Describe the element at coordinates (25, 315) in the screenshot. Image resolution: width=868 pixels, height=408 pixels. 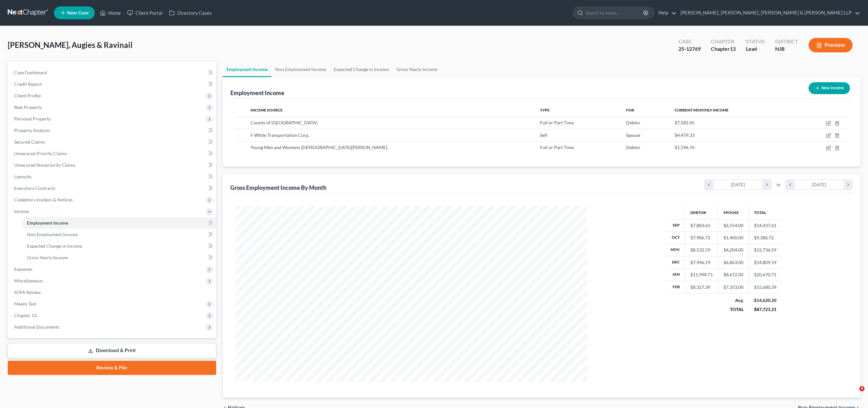
I see `span: Chapter 13` at that location.